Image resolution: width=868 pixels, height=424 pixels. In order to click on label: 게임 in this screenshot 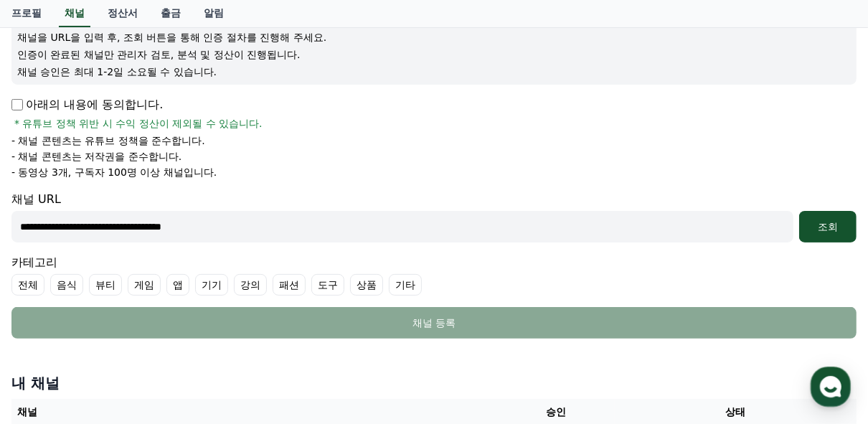, I will do `click(145, 285)`.